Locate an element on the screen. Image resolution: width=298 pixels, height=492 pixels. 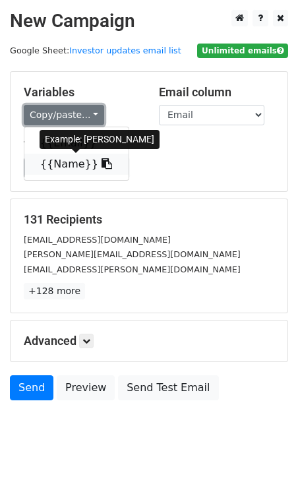
h5: Email column is located at coordinates (216, 92).